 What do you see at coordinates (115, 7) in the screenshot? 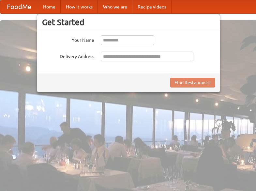
I see `a: Who we are` at bounding box center [115, 7].